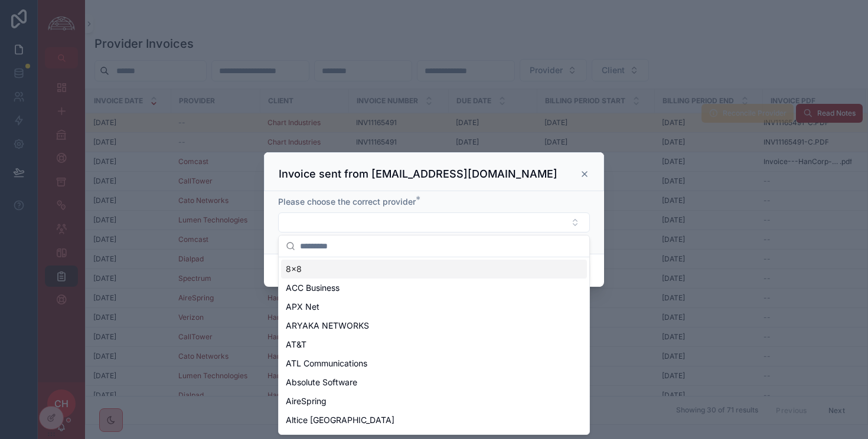 The image size is (868, 439). Describe the element at coordinates (293, 269) in the screenshot. I see `span: 8x8` at that location.